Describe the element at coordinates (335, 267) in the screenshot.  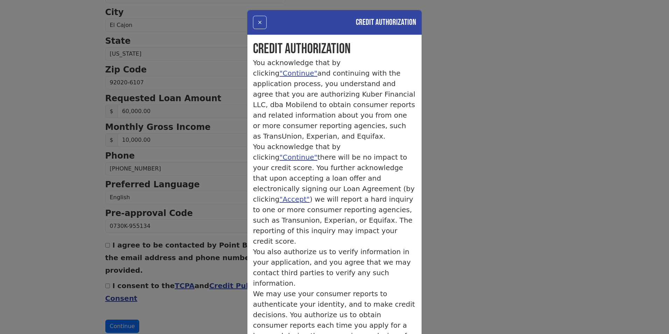
I see `p: You also authorize us to verify information in your application, and you agree that we may contac...` at that location.